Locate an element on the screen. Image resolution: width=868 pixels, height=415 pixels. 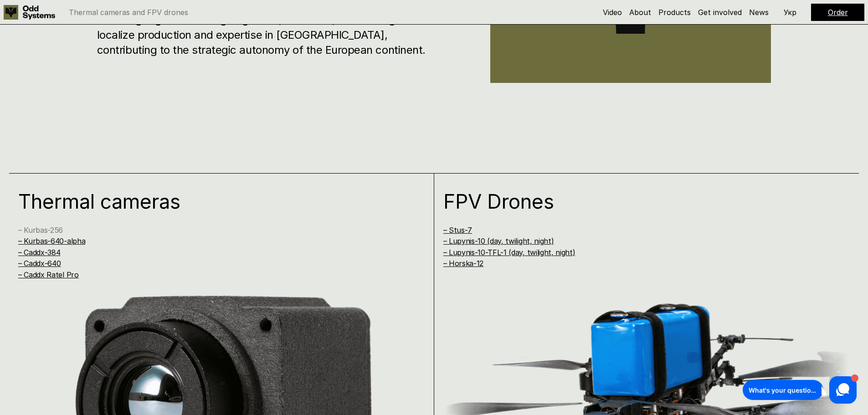
a: Products is located at coordinates (674, 13).